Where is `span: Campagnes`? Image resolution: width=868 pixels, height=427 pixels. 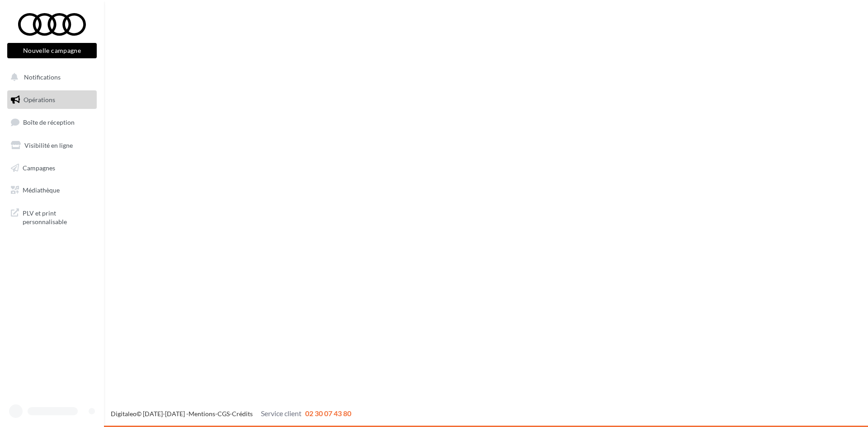 span: Campagnes is located at coordinates (39, 168).